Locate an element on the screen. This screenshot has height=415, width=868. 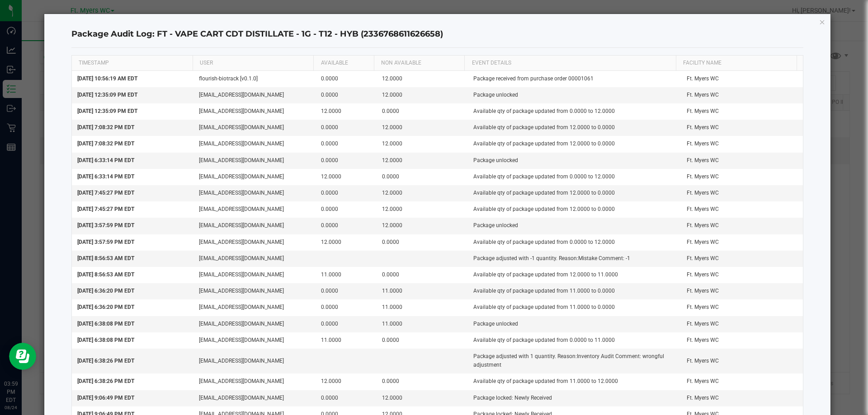
td: Available qty of package updated from 11.0000 to 12.0000 is located at coordinates (574, 382).